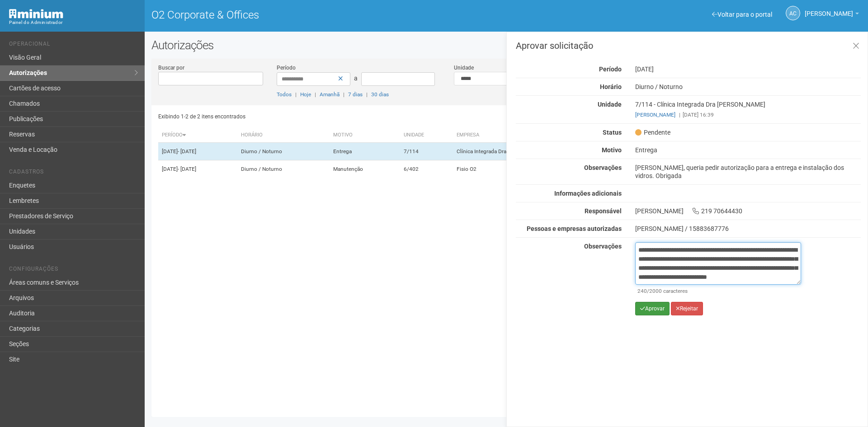  Describe the element at coordinates (612, 133) in the screenshot. I see `strong: Status` at that location.